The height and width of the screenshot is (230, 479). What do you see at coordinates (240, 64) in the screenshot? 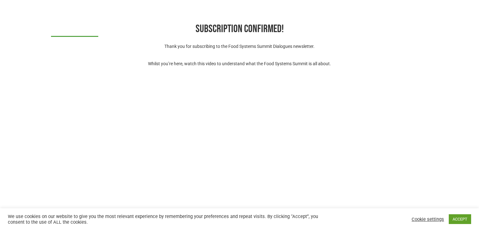
I see `p: Whilst you’re here, watch this video to understand what the Food Systems Summit is all about.` at bounding box center [240, 64].